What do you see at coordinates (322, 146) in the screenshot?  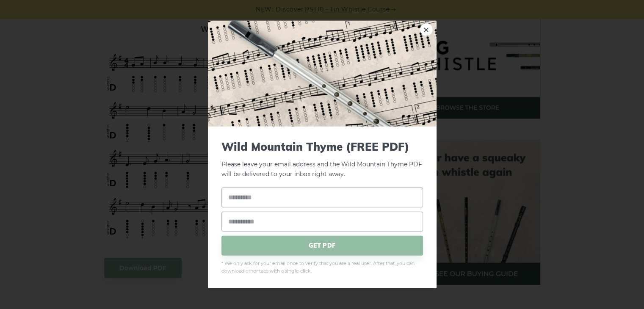 I see `span: Wild Mountain Thyme (FREE PDF)` at bounding box center [322, 146].